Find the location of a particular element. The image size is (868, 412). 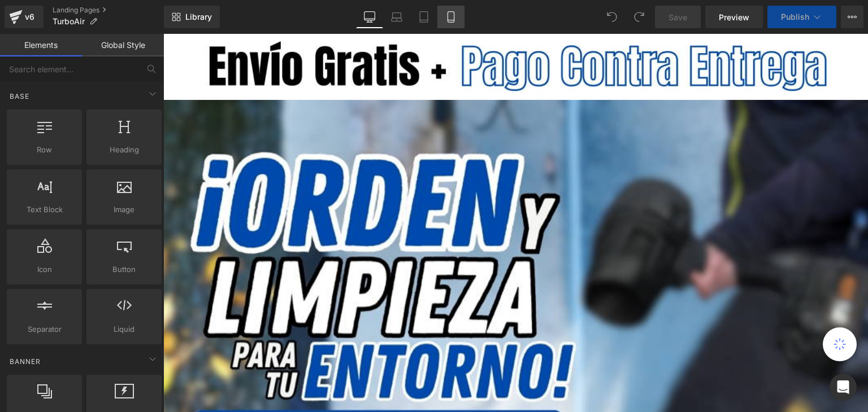

div: Open Intercom Messenger is located at coordinates (842, 387).